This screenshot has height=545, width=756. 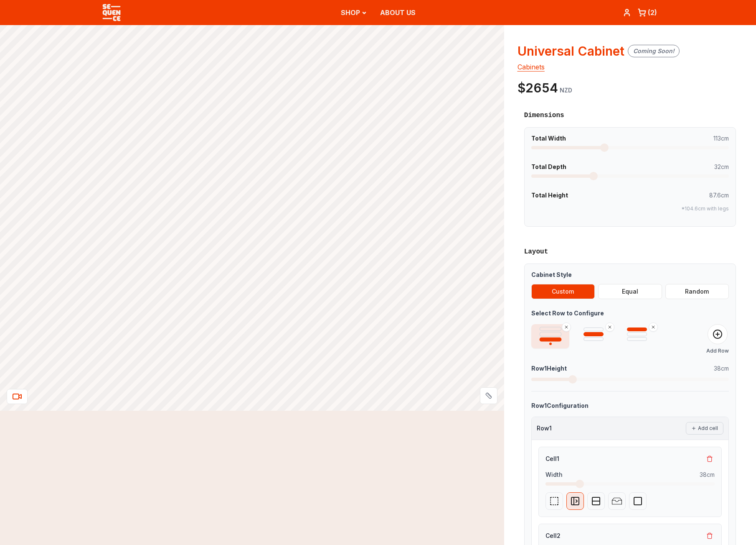 What do you see at coordinates (549, 167) in the screenshot?
I see `strong: Total Depth` at bounding box center [549, 167].